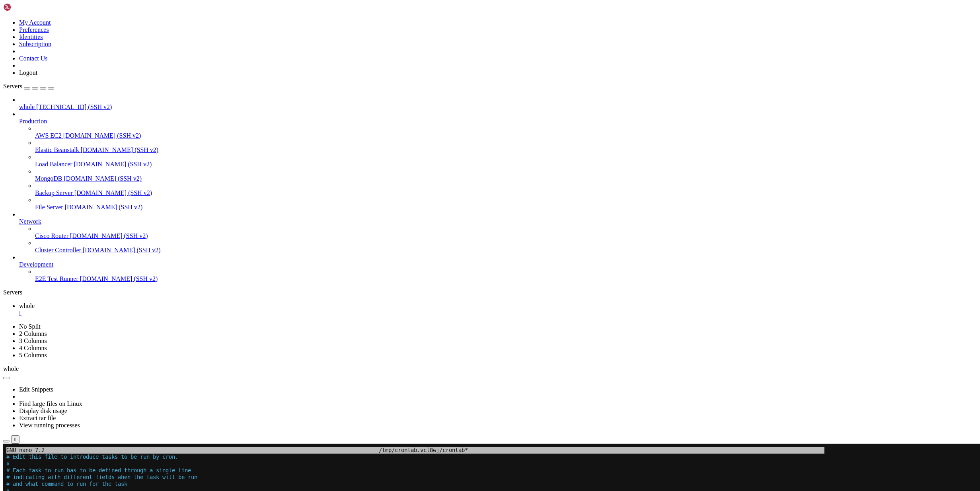  What do you see at coordinates (57, 149) in the screenshot?
I see `span: Elastic Beanstalk` at bounding box center [57, 149].